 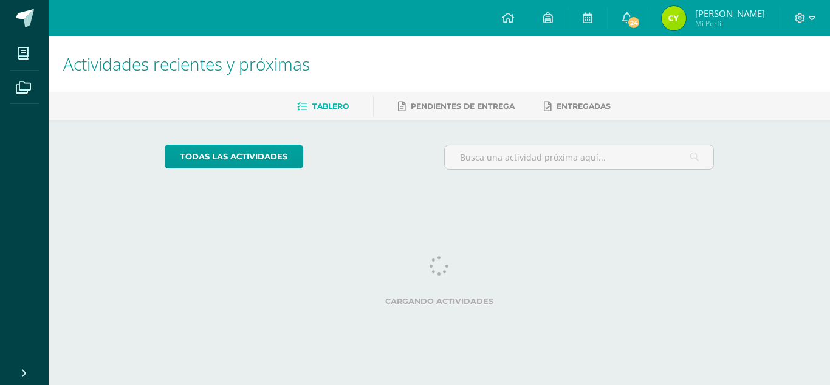 What do you see at coordinates (187, 64) in the screenshot?
I see `span: Actividades recientes y próximas` at bounding box center [187, 64].